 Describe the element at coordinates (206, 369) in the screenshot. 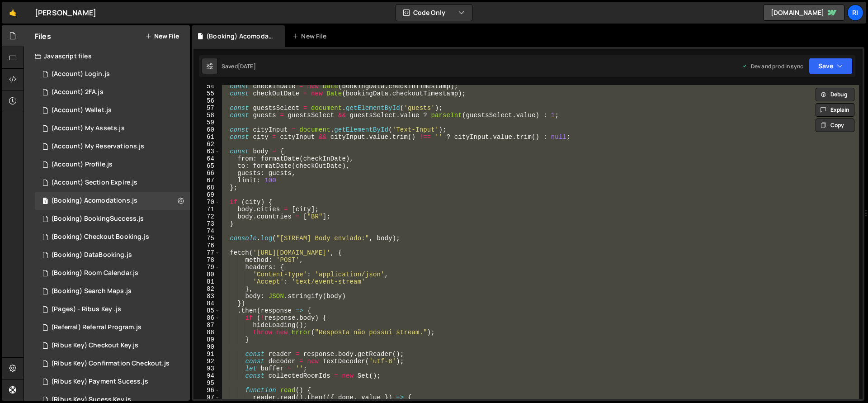

I see `div: 93` at that location.